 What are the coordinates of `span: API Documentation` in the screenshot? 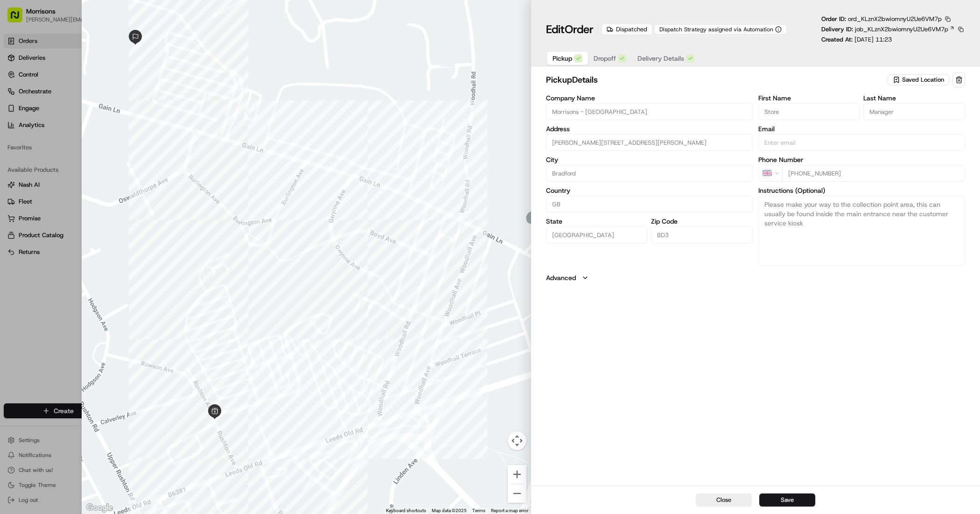 It's located at (119, 140).